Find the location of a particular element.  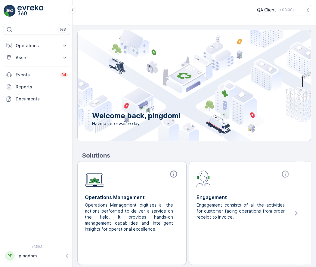

p: Operations Management digitises all the actions performed to deliver a service on the field. It p... is located at coordinates (129, 217).